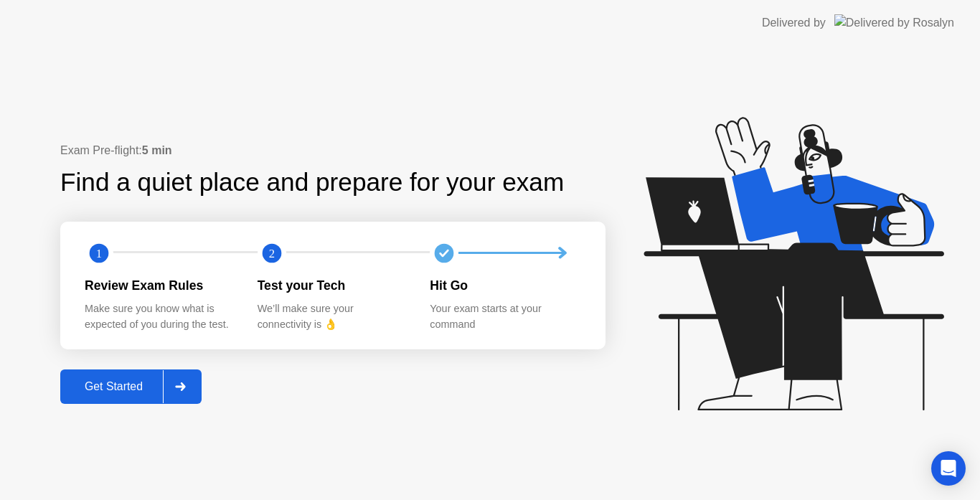  What do you see at coordinates (99, 253) in the screenshot?
I see `text: 1` at bounding box center [99, 253].